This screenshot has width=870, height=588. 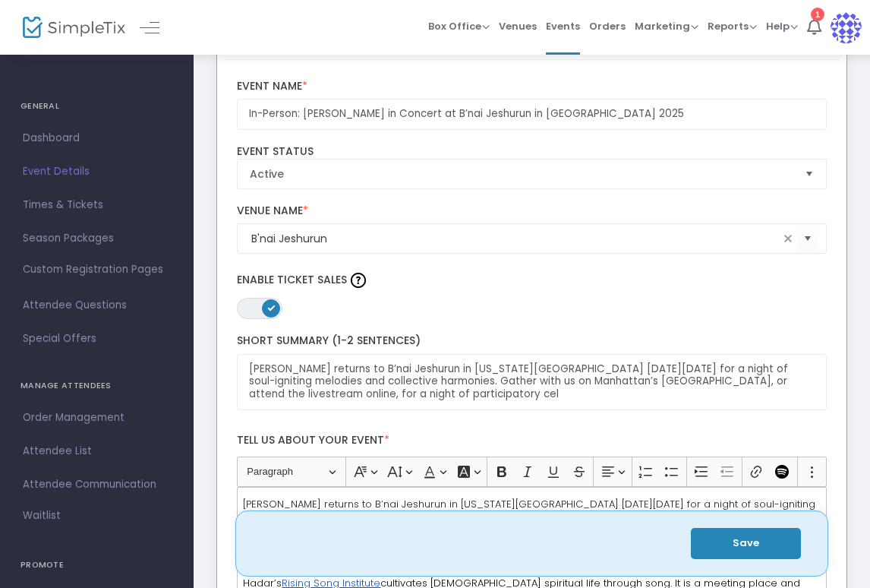 What do you see at coordinates (532, 471) in the screenshot?
I see `div: Editor toolbar` at bounding box center [532, 471].